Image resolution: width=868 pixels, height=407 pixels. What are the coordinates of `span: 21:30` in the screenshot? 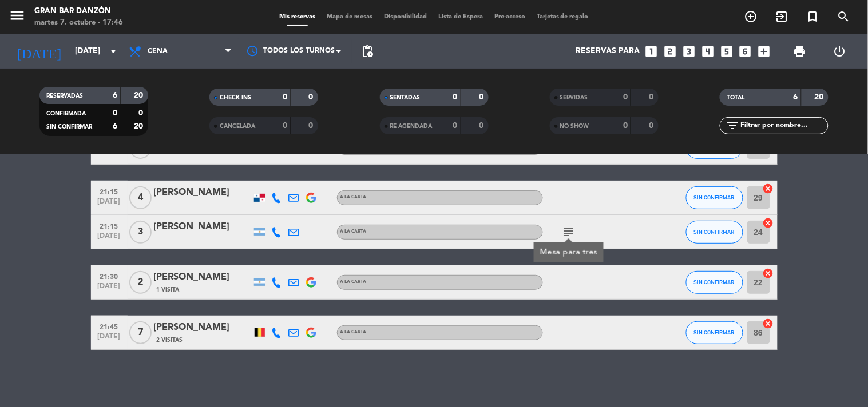 It's located at (110, 276).